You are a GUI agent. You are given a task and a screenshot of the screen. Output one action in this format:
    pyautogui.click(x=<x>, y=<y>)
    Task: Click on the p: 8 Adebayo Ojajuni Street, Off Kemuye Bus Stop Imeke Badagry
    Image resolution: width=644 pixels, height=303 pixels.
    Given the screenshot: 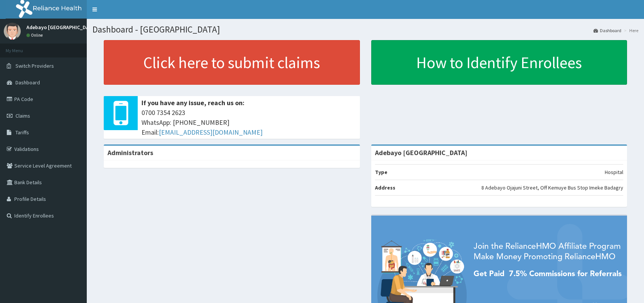 What is the action you would take?
    pyautogui.click(x=553, y=187)
    